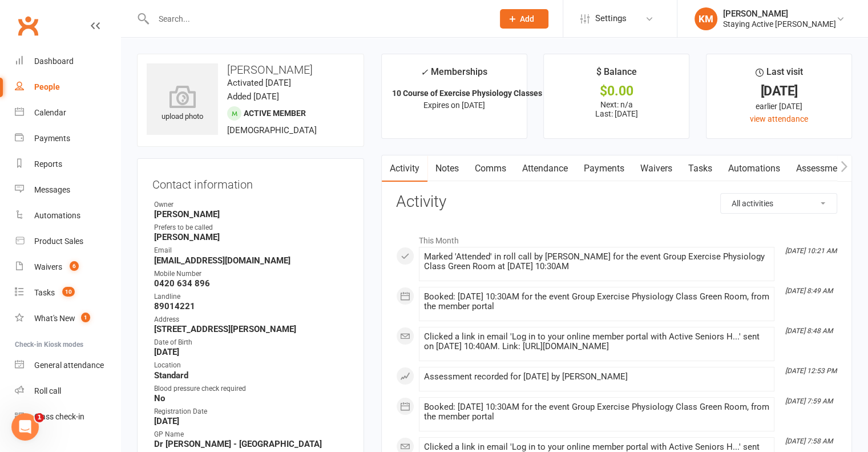 The width and height of the screenshot is (868, 452). Describe the element at coordinates (700, 169) in the screenshot. I see `a: Tasks` at that location.